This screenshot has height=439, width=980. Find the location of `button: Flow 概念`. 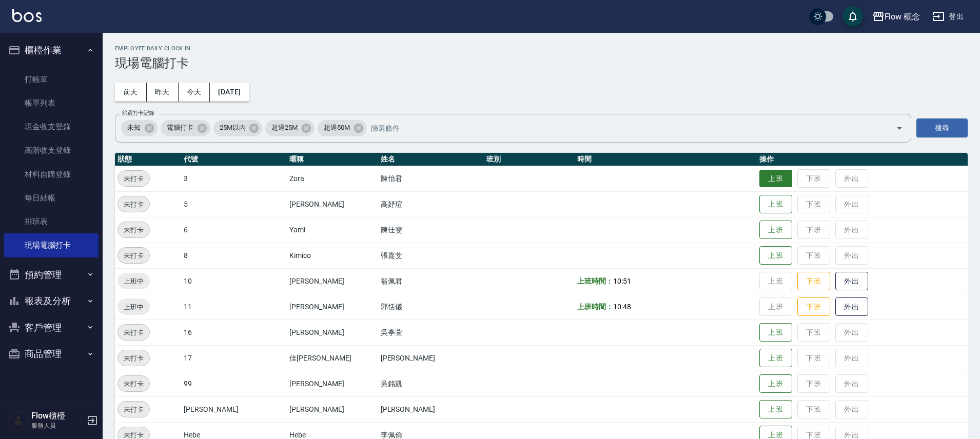

button: Flow 概念 is located at coordinates (896, 17).